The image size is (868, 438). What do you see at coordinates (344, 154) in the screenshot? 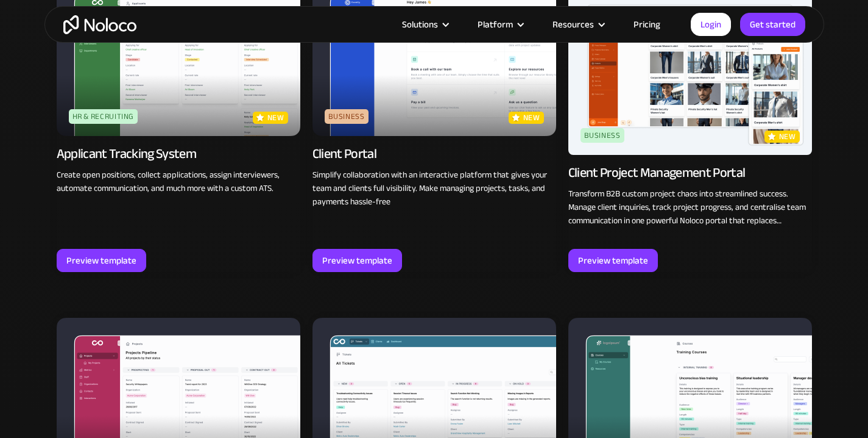
I see `div: Client Portal` at bounding box center [344, 154].